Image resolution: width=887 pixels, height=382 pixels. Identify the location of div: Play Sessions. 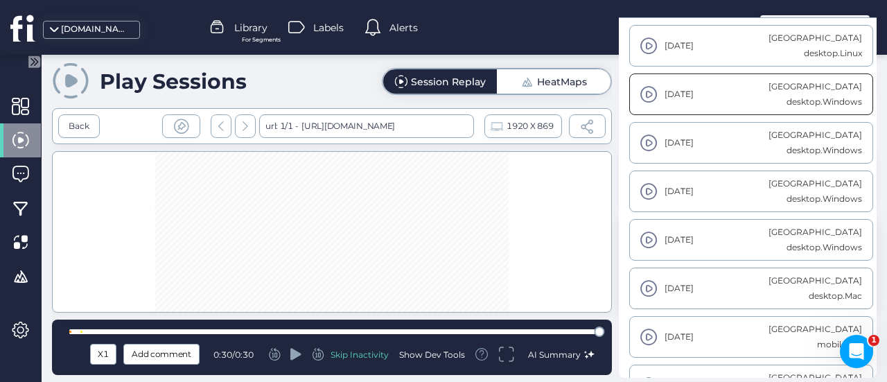
(173, 81).